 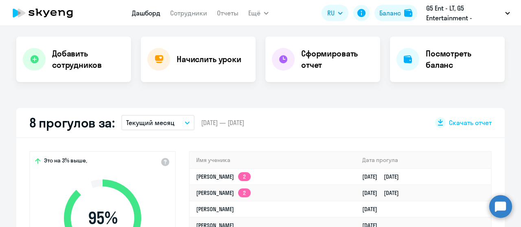 I want to click on button: Текущий месяц, so click(x=158, y=123).